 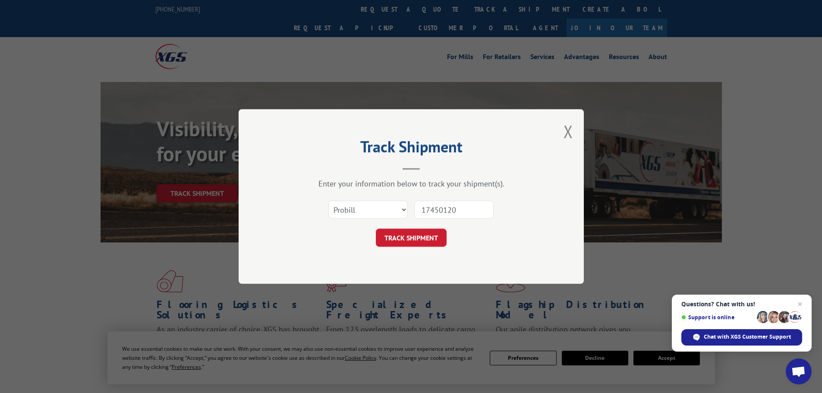 What do you see at coordinates (742, 304) in the screenshot?
I see `span: Questions? Chat with us!` at bounding box center [742, 304].